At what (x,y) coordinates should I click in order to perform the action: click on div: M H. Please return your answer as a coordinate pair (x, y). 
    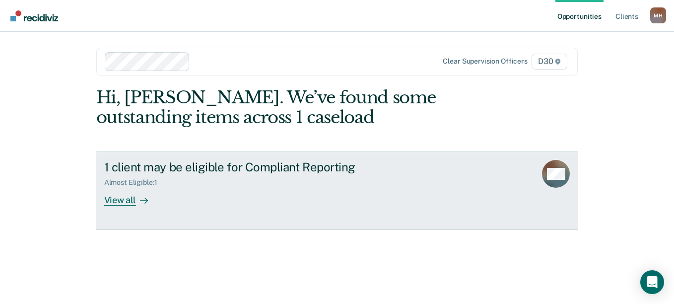
    Looking at the image, I should click on (659, 15).